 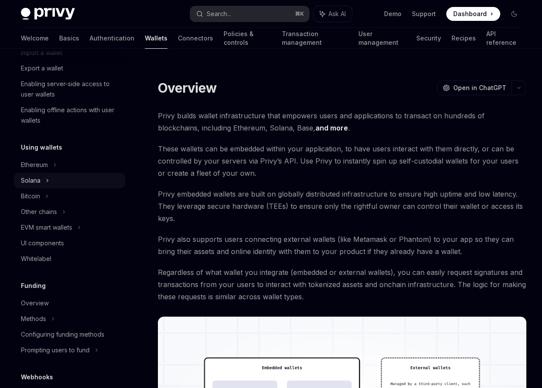 What do you see at coordinates (47, 227) in the screenshot?
I see `div: EVM smart wallets` at bounding box center [47, 227].